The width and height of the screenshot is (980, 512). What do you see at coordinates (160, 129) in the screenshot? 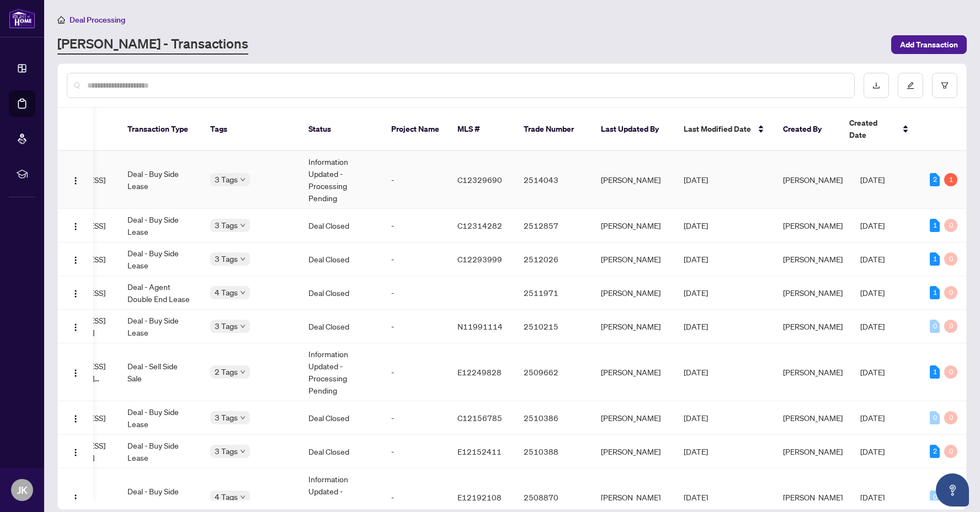
I see `th: Transaction Type` at bounding box center [160, 129].